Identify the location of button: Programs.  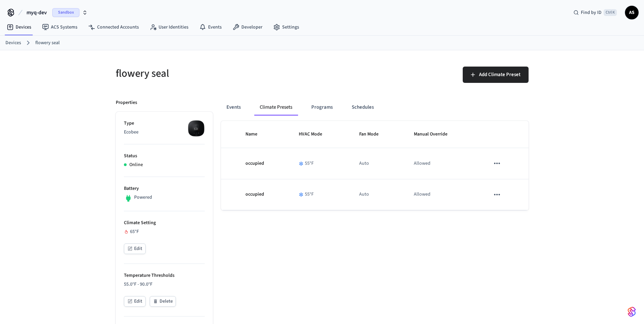
(322, 107).